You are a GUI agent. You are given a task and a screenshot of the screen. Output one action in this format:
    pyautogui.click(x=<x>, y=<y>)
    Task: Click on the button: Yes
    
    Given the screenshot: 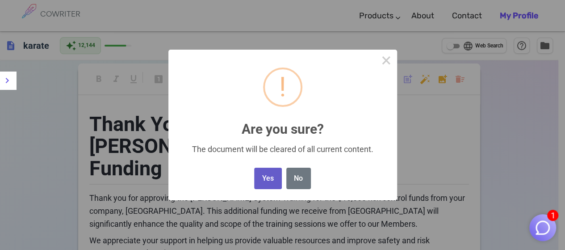 What is the action you would take?
    pyautogui.click(x=268, y=178)
    